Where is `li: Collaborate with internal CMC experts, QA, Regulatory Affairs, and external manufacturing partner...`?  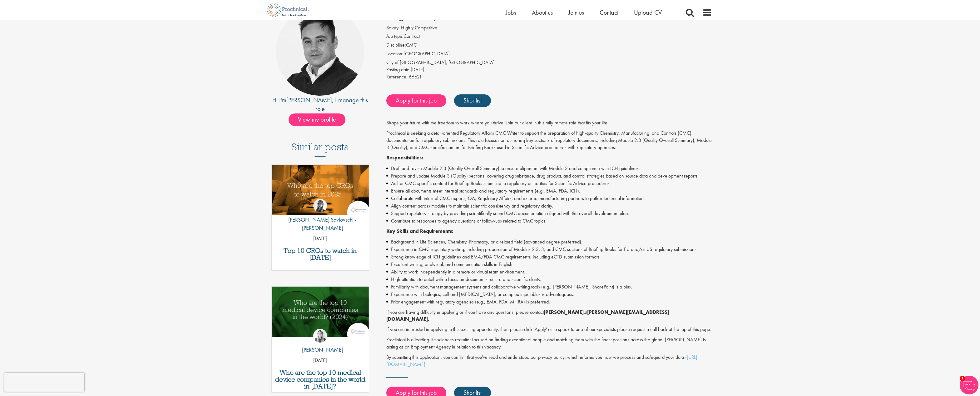 li: Collaborate with internal CMC experts, QA, Regulatory Affairs, and external manufacturing partner... is located at coordinates (549, 198).